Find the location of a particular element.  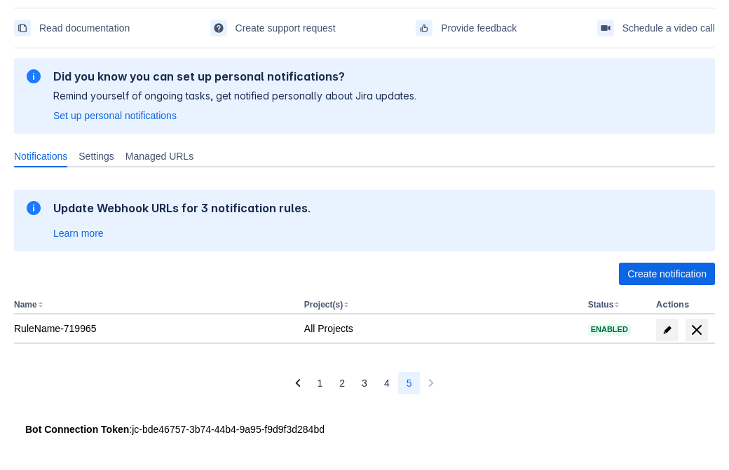

span: Create support request is located at coordinates (285, 28).